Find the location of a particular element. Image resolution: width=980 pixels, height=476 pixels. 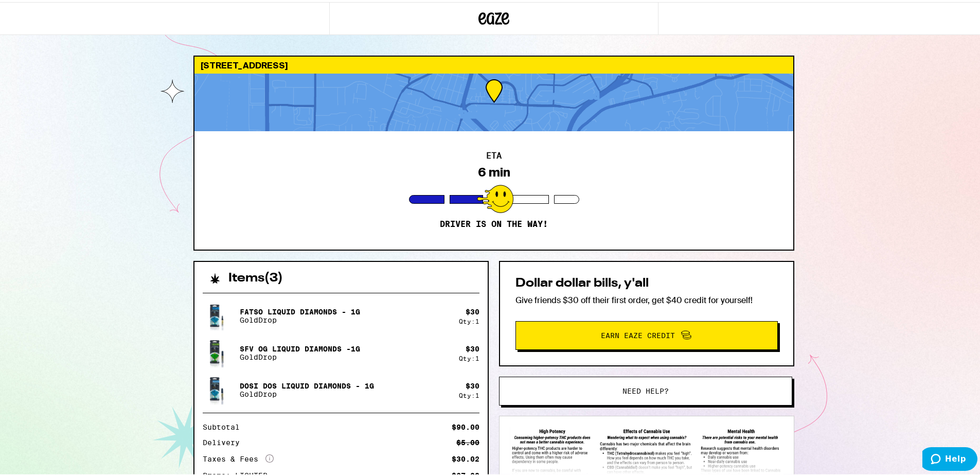

button: Need help? is located at coordinates (646, 389).